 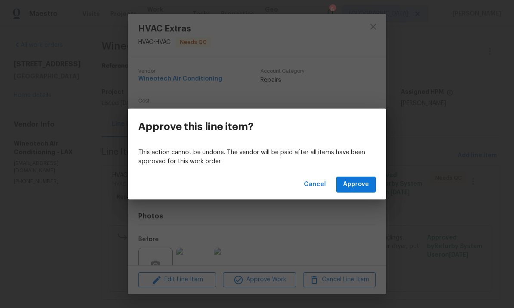 I want to click on h3: Approve this line item?, so click(x=196, y=127).